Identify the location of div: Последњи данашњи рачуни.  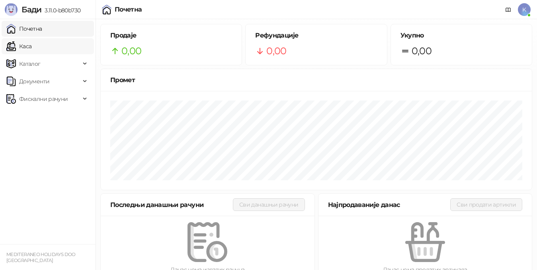
(172, 204).